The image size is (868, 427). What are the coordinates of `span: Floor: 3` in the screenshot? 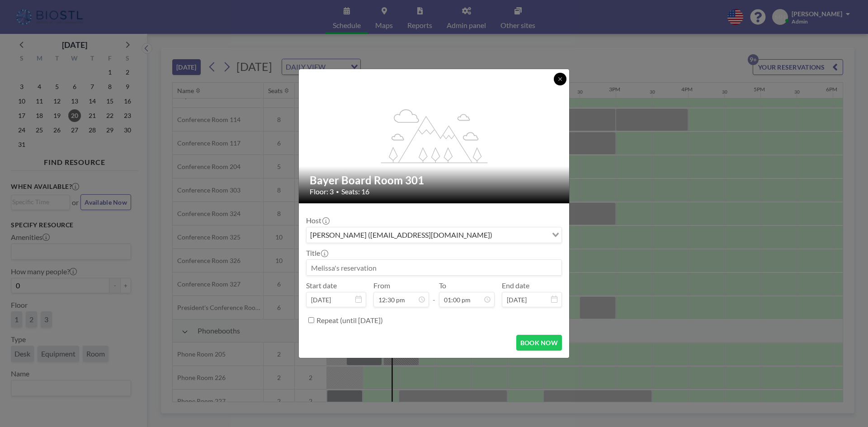 It's located at (321, 192).